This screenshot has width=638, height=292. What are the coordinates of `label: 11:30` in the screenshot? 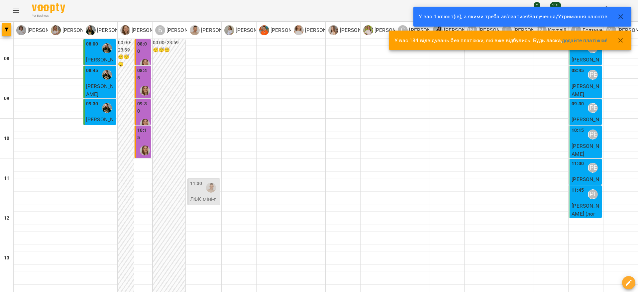 It's located at (196, 184).